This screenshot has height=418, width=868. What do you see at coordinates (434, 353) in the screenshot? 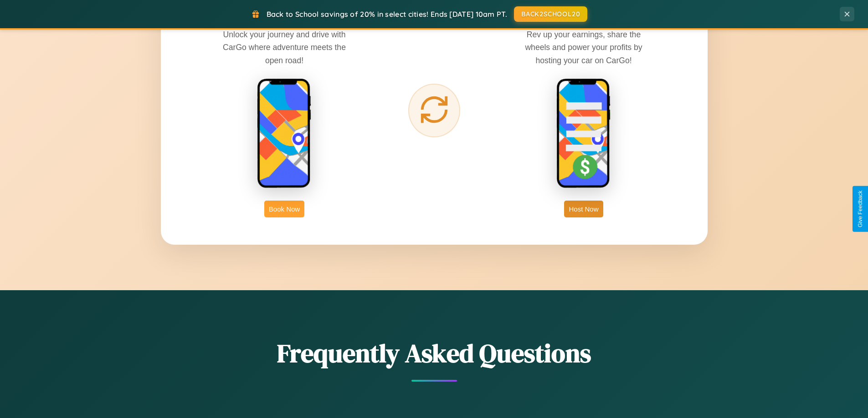
I see `h2: Frequently Asked Questions` at bounding box center [434, 353].